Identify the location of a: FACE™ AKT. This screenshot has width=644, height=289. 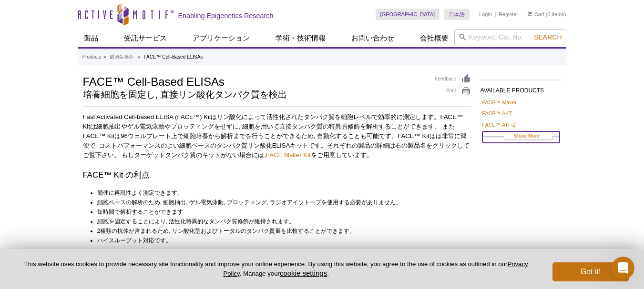
(497, 113).